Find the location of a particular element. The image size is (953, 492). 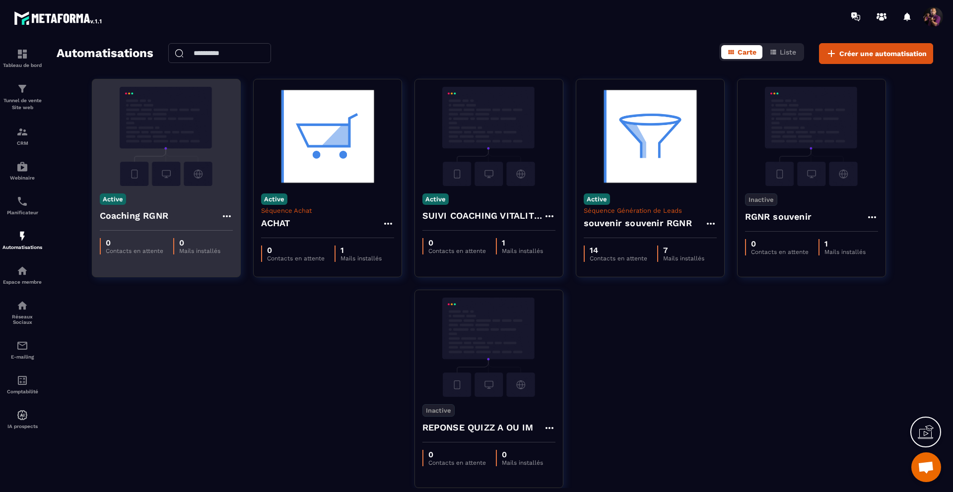

a: accountantaccountantComptabilité is located at coordinates (22, 385).